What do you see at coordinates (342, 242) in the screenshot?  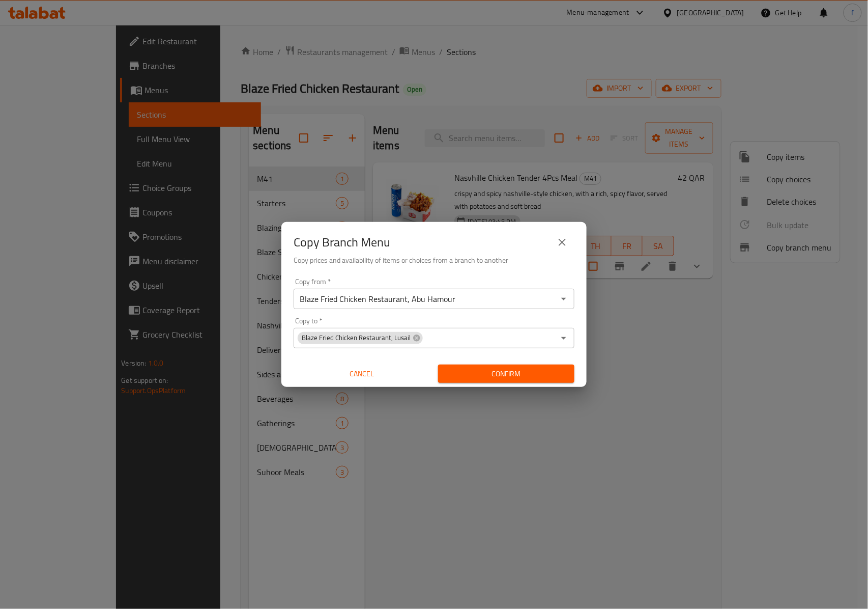 I see `h2: Copy Branch Menu` at bounding box center [342, 242].